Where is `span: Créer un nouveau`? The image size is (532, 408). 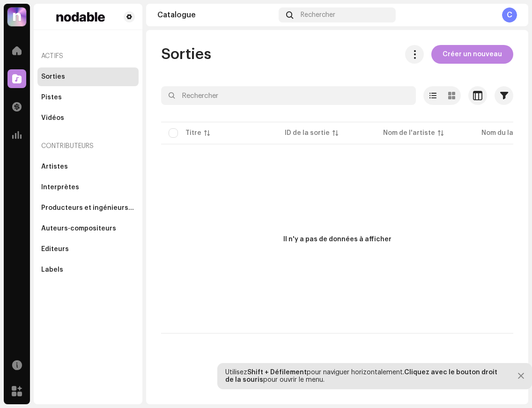
span: Créer un nouveau is located at coordinates (473, 54).